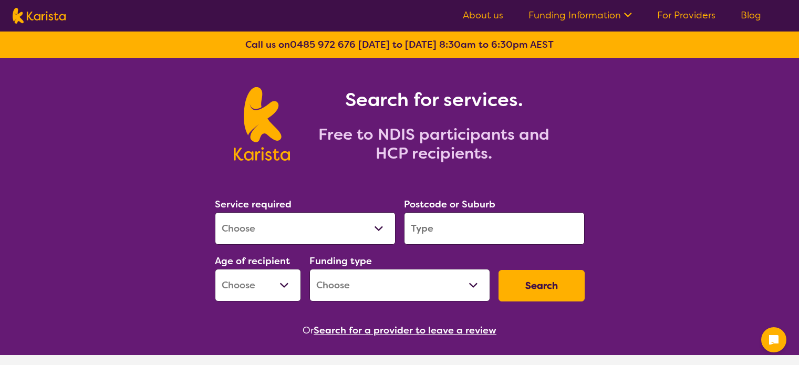 This screenshot has height=365, width=799. I want to click on a: Blog, so click(750, 15).